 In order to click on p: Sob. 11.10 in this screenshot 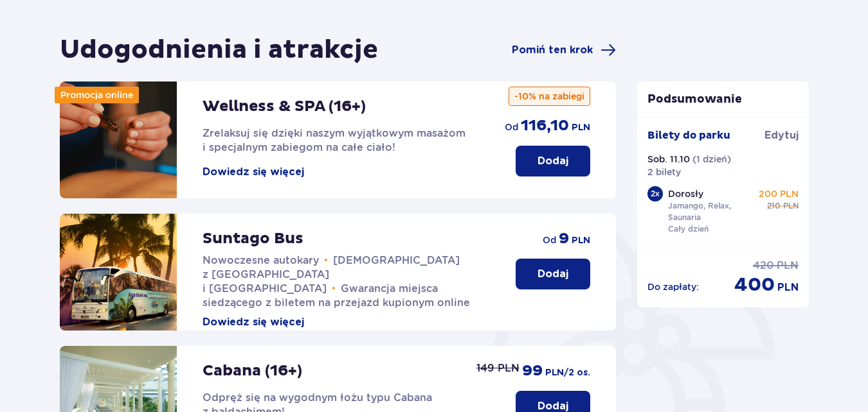, I will do `click(668, 159)`.